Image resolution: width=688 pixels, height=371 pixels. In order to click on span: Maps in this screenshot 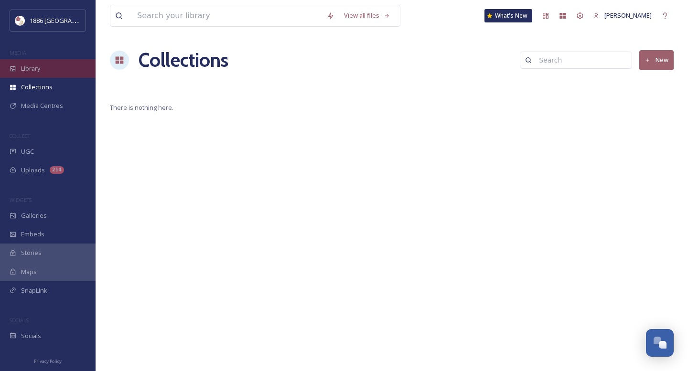, I will do `click(29, 272)`.